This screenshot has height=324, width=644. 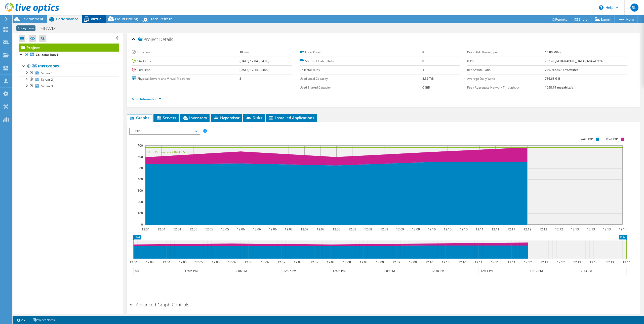 What do you see at coordinates (21, 319) in the screenshot?
I see `a: 2` at bounding box center [21, 319].